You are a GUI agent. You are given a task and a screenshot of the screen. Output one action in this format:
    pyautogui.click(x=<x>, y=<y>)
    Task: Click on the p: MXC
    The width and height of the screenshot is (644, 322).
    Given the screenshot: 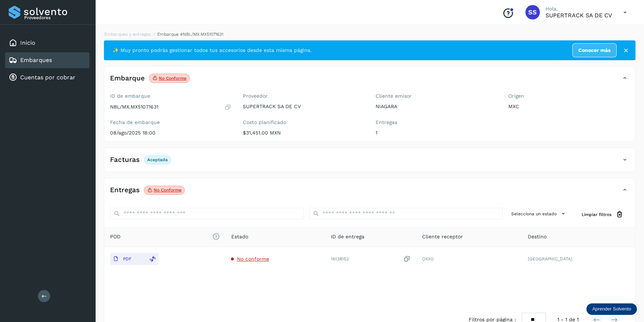 What is the action you would take?
    pyautogui.click(x=568, y=106)
    